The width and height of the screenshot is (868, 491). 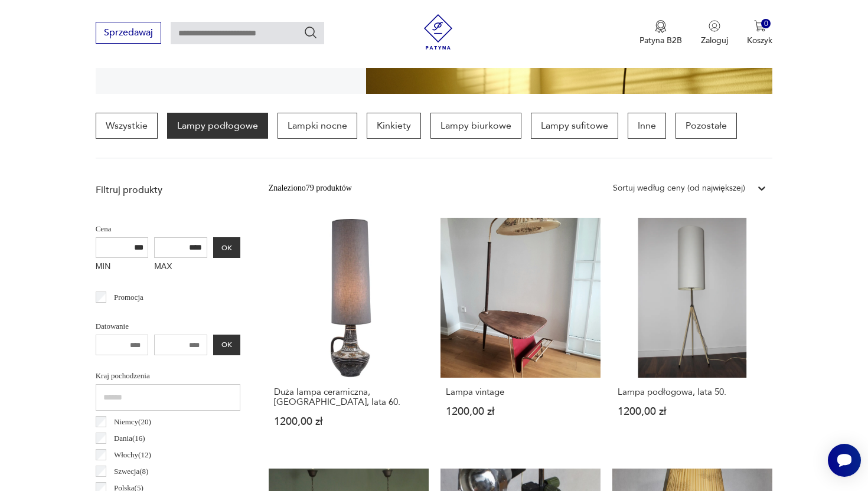 What do you see at coordinates (217, 125) in the screenshot?
I see `p: Lampy podłogowe` at bounding box center [217, 125].